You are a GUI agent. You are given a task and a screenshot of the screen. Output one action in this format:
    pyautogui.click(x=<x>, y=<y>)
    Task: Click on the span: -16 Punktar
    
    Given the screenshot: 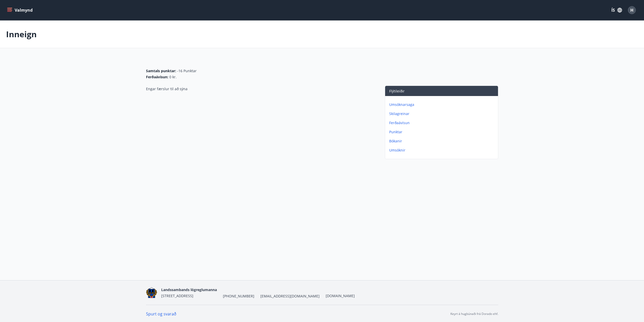 What is the action you would take?
    pyautogui.click(x=187, y=71)
    